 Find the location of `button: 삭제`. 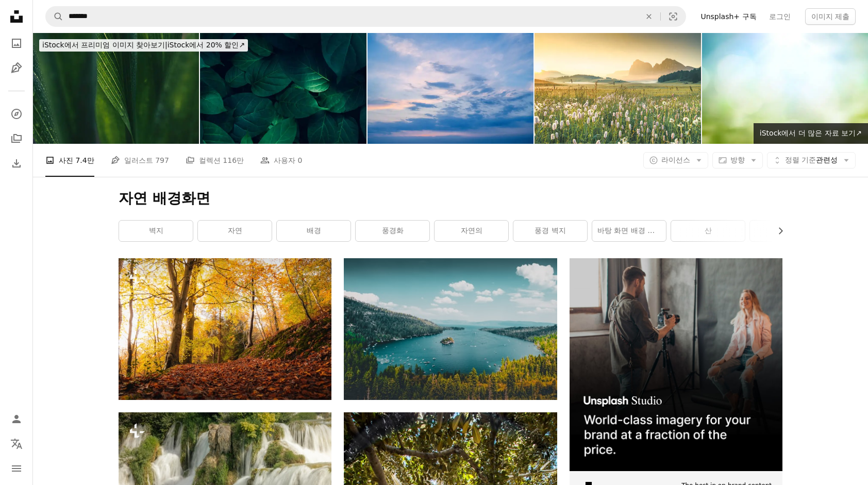

button: 삭제 is located at coordinates (649, 16).